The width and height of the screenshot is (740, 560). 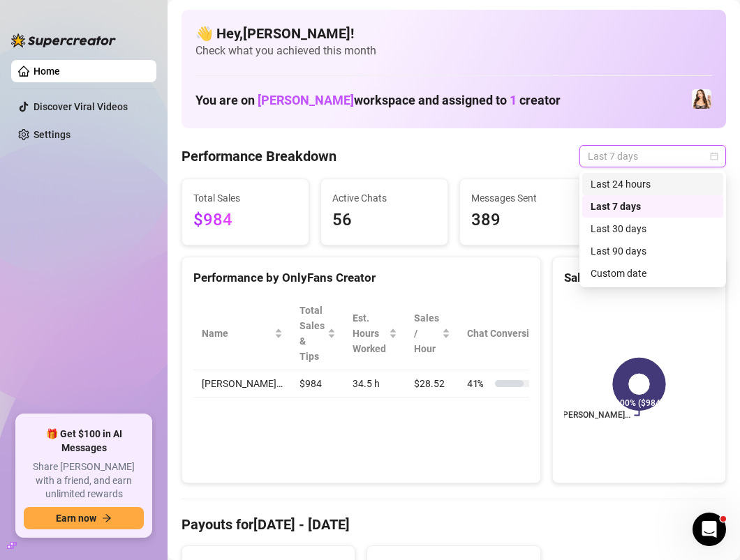 I want to click on span: arrow-right, so click(x=107, y=519).